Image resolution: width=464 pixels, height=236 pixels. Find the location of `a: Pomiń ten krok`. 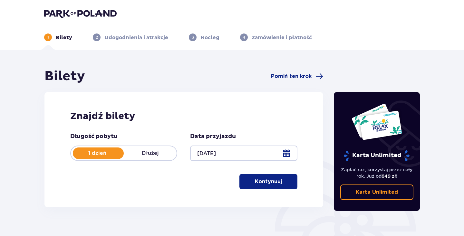

a: Pomiń ten krok is located at coordinates (297, 76).